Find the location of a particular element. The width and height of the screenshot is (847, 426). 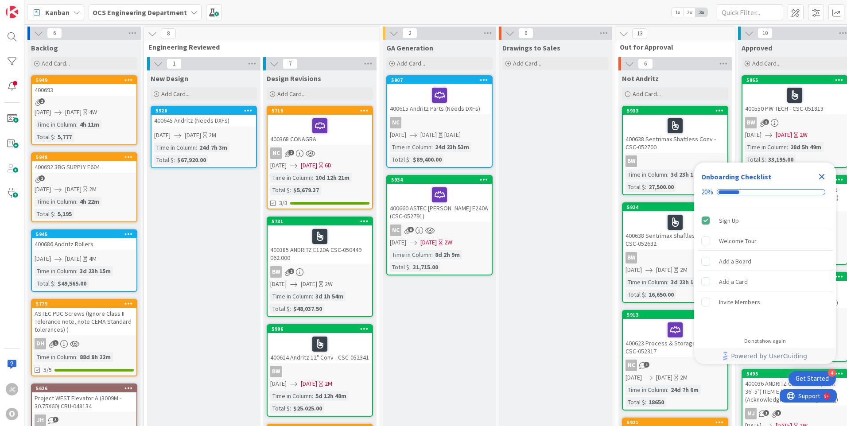

div: 5934 is located at coordinates (441, 180).